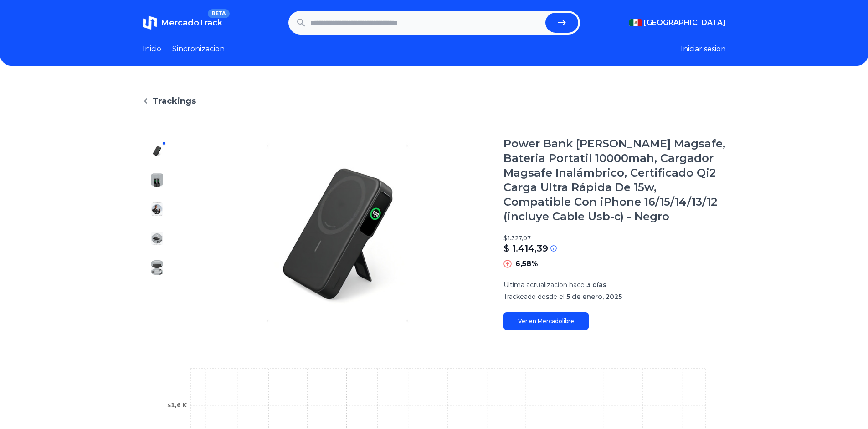 This screenshot has width=868, height=429. I want to click on img: MercadoTrack, so click(150, 23).